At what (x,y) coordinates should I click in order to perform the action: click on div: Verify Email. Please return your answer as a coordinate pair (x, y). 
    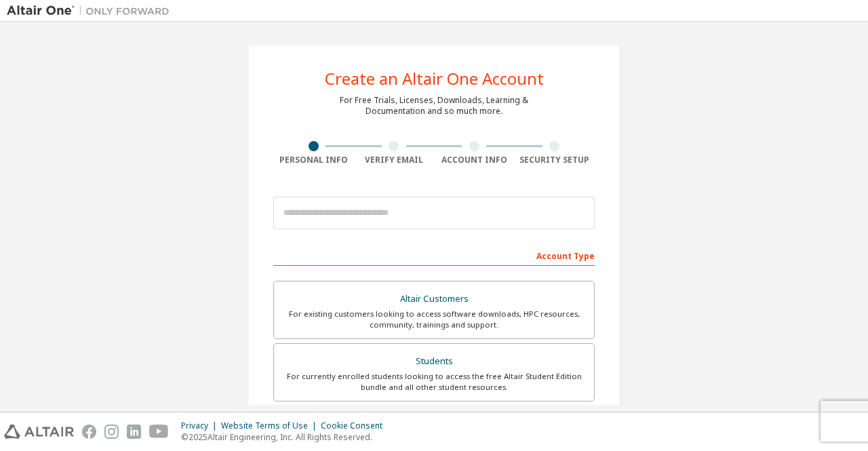
    Looking at the image, I should click on (394, 160).